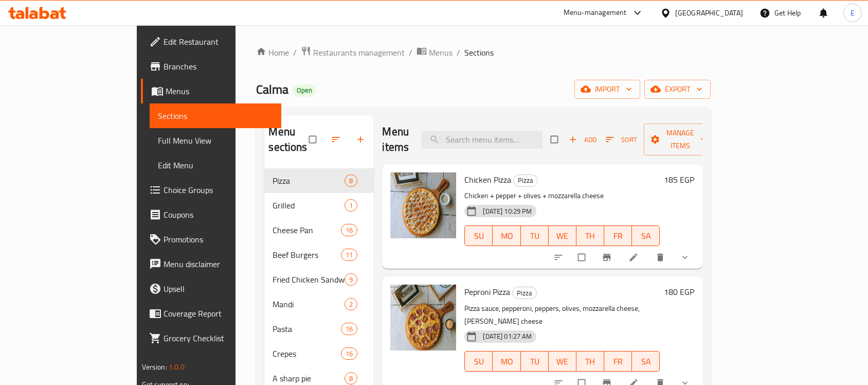 Image resolution: width=868 pixels, height=385 pixels. What do you see at coordinates (478, 361) in the screenshot?
I see `button: SU` at bounding box center [478, 361].